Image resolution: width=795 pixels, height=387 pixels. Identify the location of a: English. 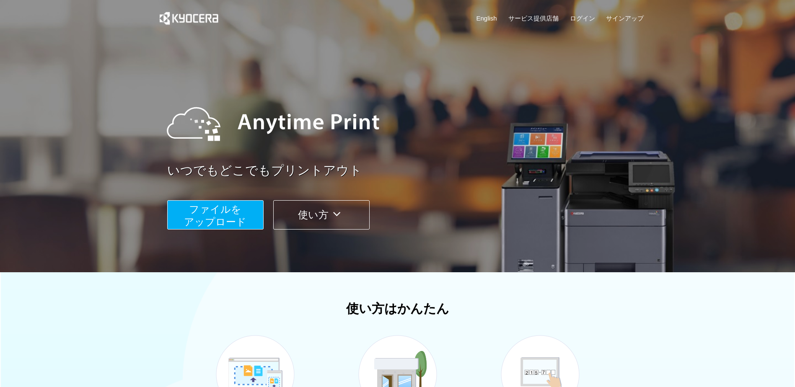
(487, 18).